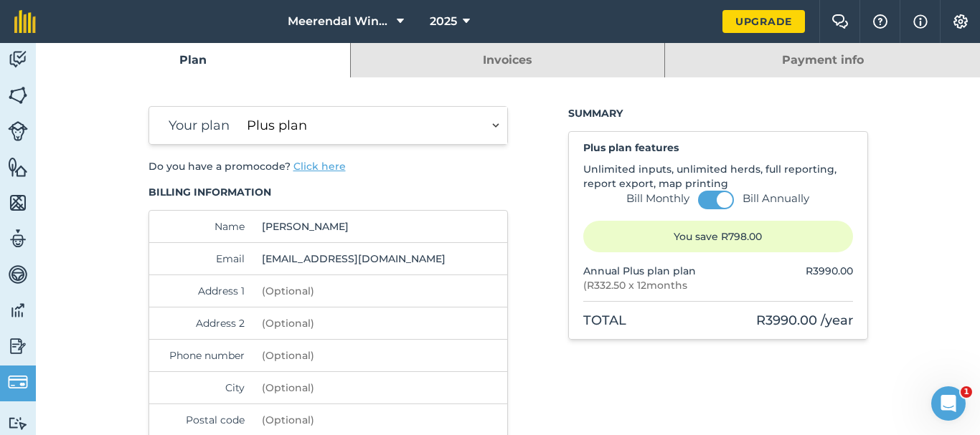  Describe the element at coordinates (205, 291) in the screenshot. I see `label: Address 1` at that location.